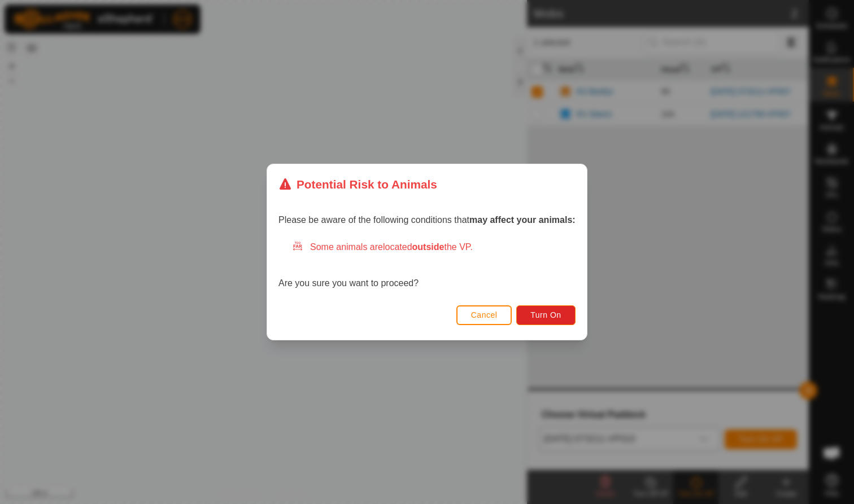  Describe the element at coordinates (427, 265) in the screenshot. I see `div: Are you sure you want to proceed?` at that location.